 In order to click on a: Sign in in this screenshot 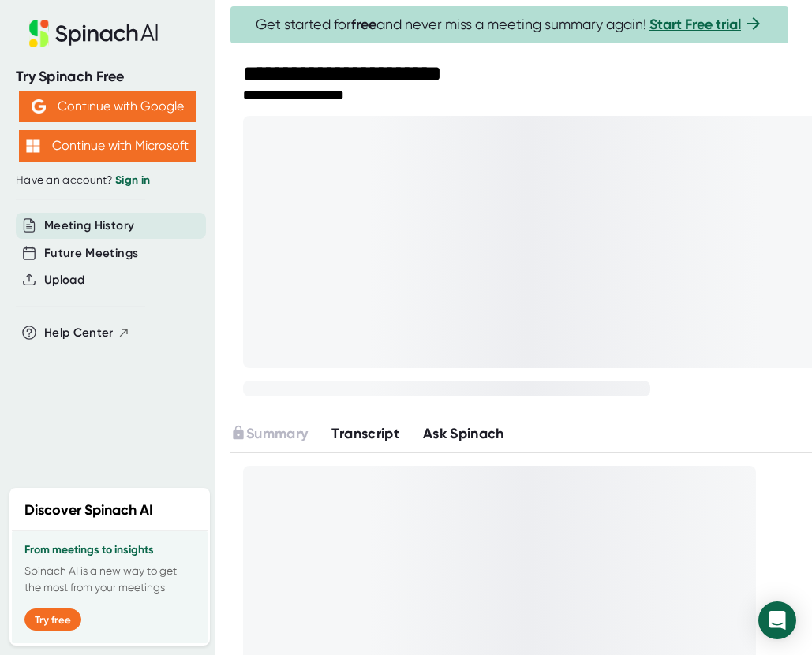, I will do `click(132, 180)`.